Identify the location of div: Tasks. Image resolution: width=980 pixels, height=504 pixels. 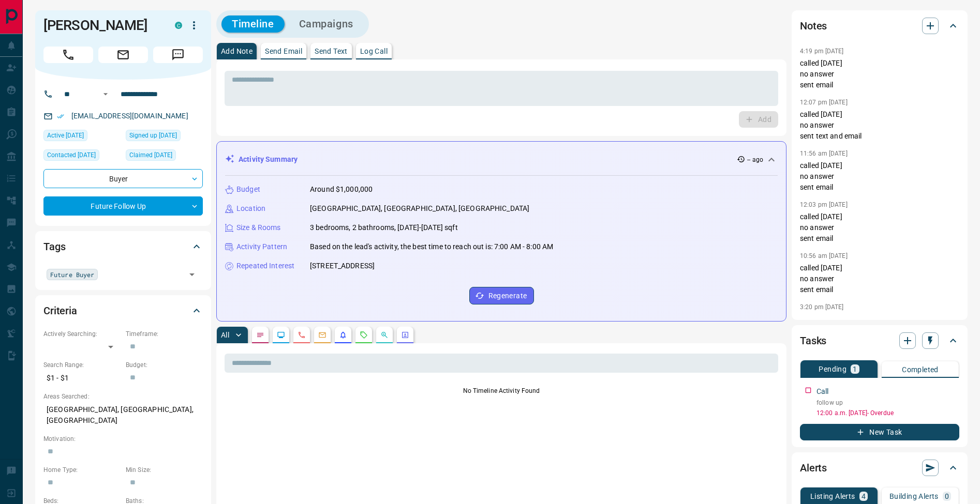
(879, 341).